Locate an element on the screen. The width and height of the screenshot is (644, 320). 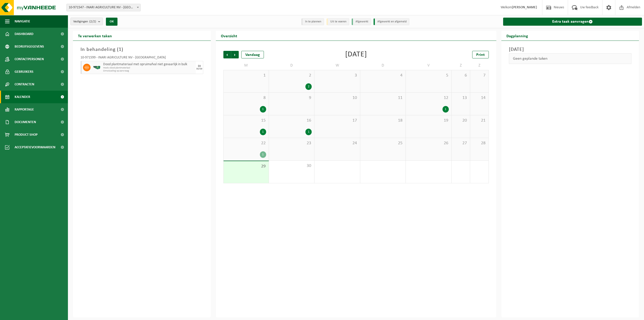
span: 24 is located at coordinates (337, 143).